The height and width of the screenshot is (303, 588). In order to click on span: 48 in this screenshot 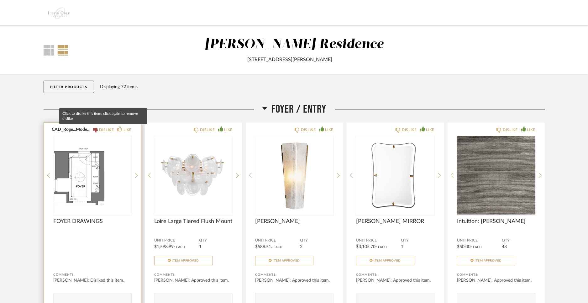, I will do `click(505, 247)`.